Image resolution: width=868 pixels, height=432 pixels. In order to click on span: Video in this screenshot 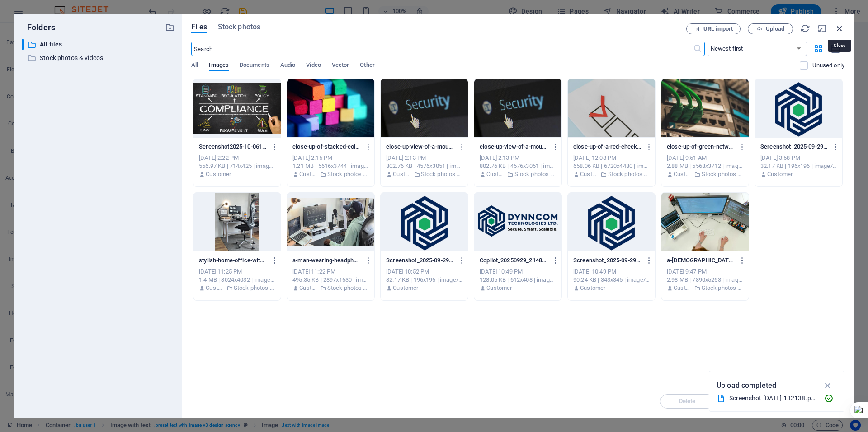, I will do `click(313, 66)`.